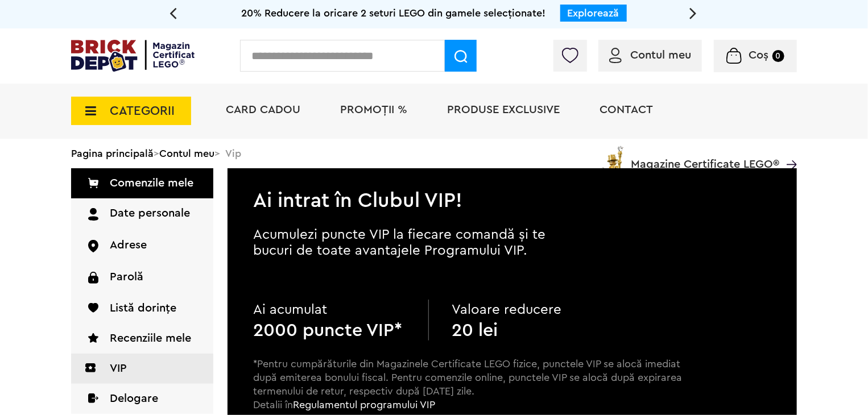 The width and height of the screenshot is (868, 415). I want to click on p: Valoare reducere, so click(528, 309).